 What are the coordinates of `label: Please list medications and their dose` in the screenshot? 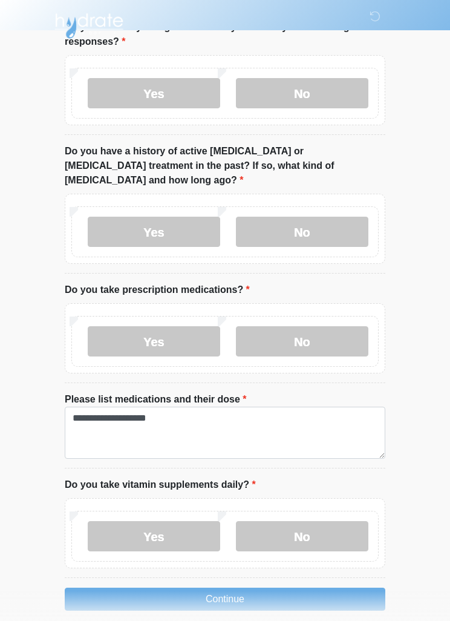 It's located at (155, 399).